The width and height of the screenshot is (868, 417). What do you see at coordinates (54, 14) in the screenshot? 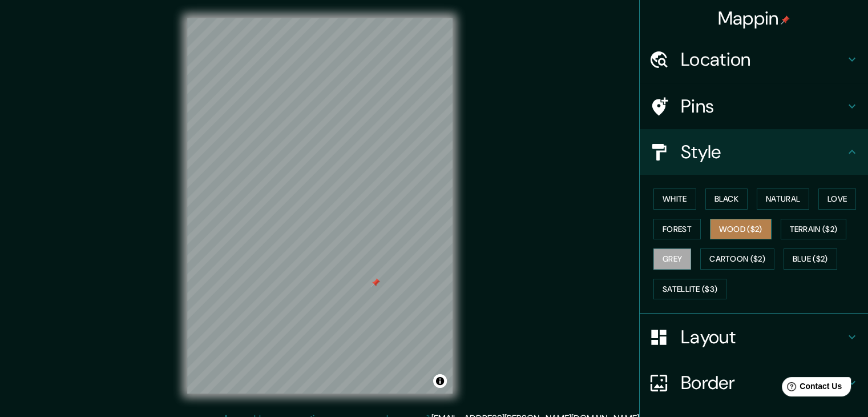
I see `span: Contact Us` at bounding box center [54, 14].